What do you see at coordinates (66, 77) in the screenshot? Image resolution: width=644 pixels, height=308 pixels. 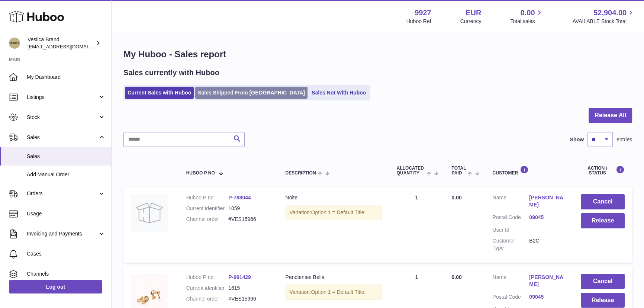 I see `span: My Dashboard` at bounding box center [66, 77].